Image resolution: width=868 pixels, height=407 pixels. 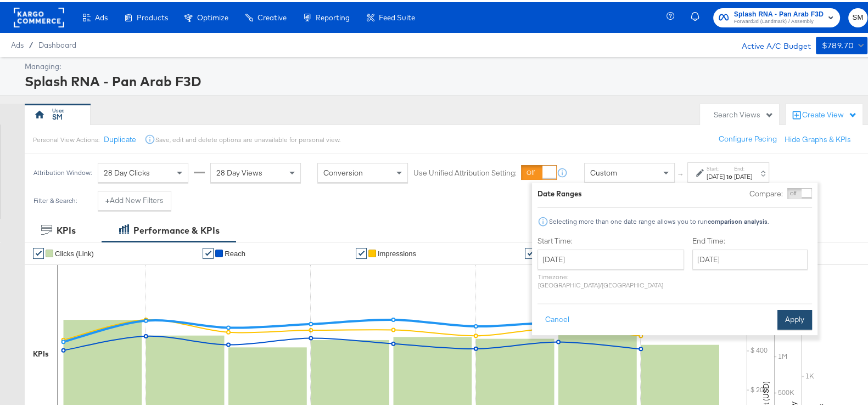 What do you see at coordinates (611, 239) in the screenshot?
I see `label: Start Time:` at bounding box center [611, 239].